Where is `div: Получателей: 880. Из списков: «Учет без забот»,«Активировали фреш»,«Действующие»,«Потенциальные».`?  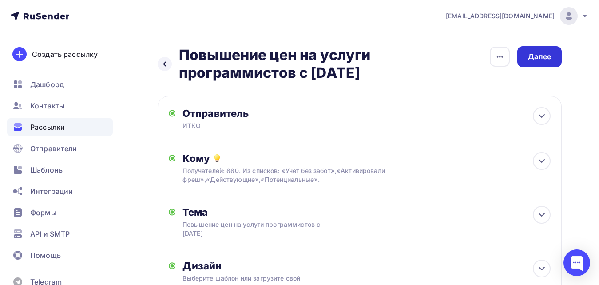 div: Получателей: 880. Из списков: «Учет без забот»,«Активировали фреш»,«Действующие»,«Потенциальные». is located at coordinates (348, 175).